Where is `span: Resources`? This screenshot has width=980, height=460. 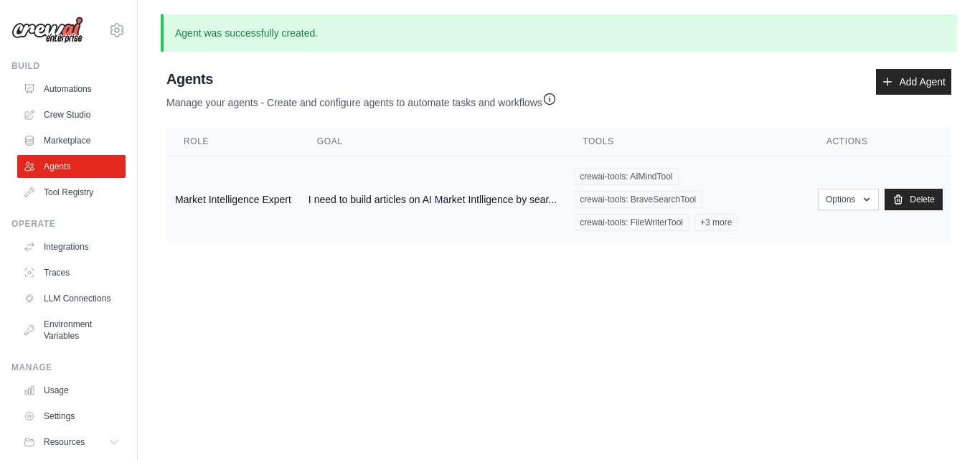
span: Resources is located at coordinates (63, 442).